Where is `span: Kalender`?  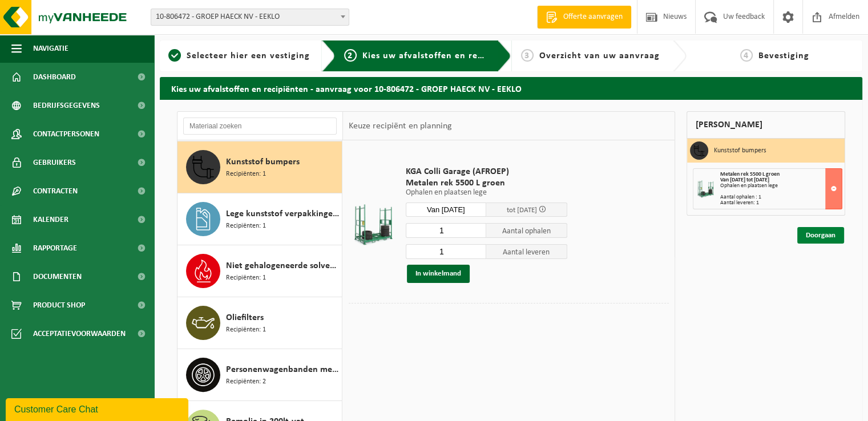 span: Kalender is located at coordinates (51, 219).